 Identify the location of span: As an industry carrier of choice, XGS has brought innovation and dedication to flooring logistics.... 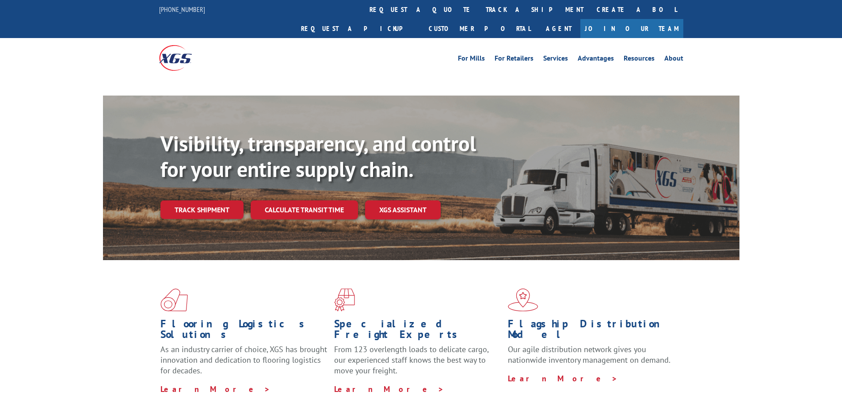
(244, 359).